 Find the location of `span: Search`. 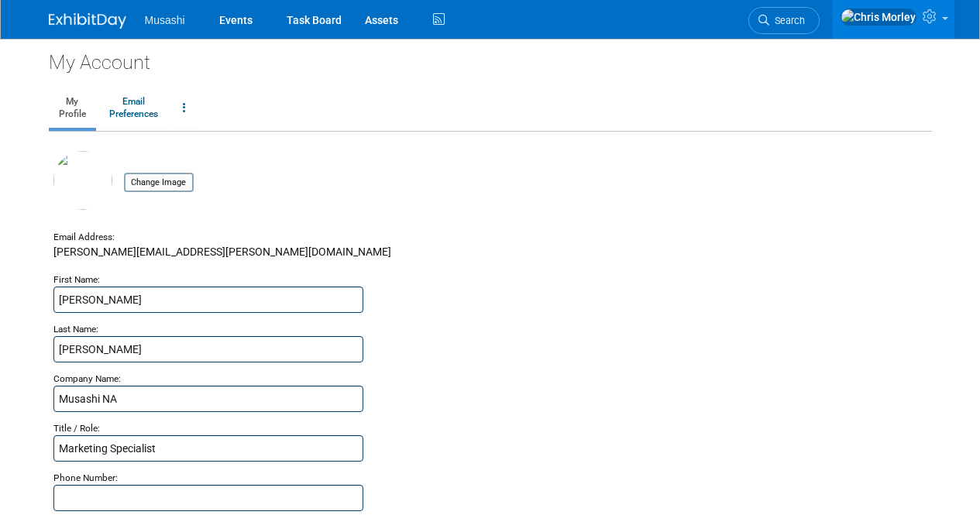

span: Search is located at coordinates (787, 20).